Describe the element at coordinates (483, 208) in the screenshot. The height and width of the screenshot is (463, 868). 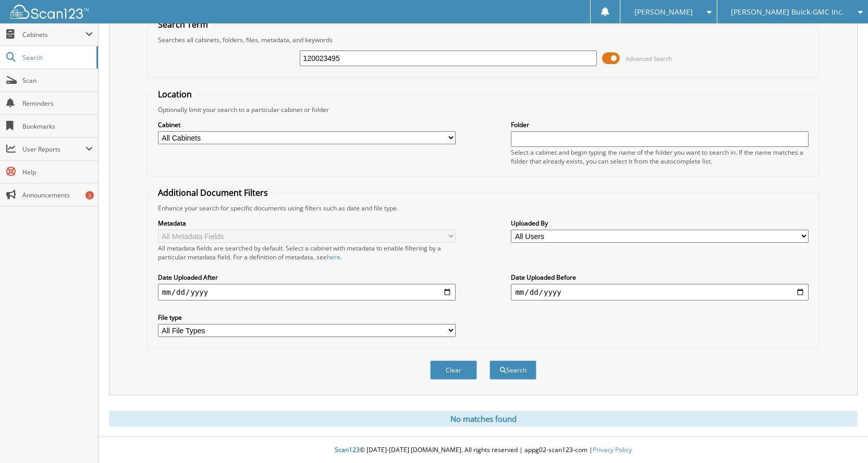
I see `div: Enhance your search for specific documents using filters such as date and file type.` at that location.